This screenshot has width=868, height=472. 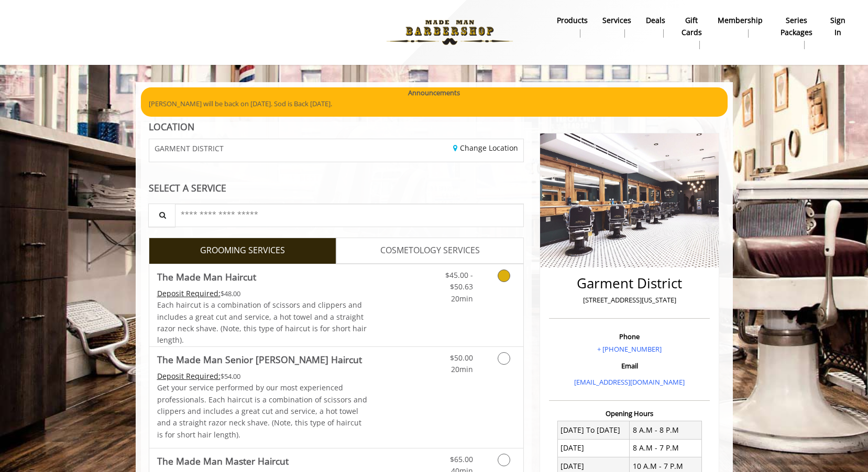 What do you see at coordinates (162, 215) in the screenshot?
I see `button: Service Search` at bounding box center [162, 215].